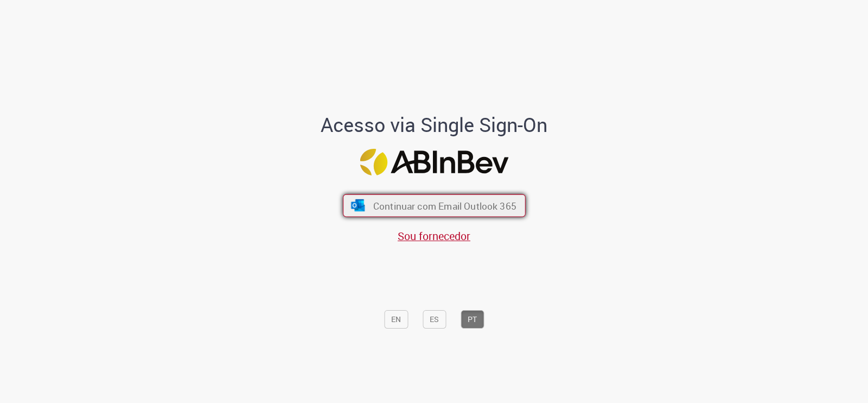 The image size is (868, 403). What do you see at coordinates (434, 236) in the screenshot?
I see `span: Sou fornecedor` at bounding box center [434, 236].